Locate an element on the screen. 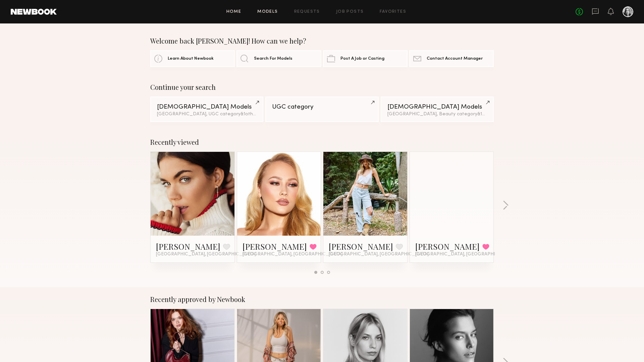  a: Home is located at coordinates (234, 12).